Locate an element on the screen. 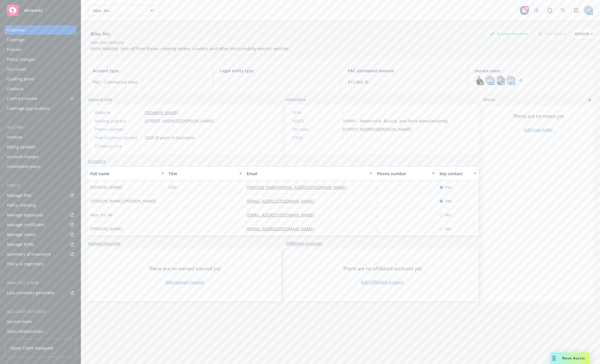 The width and height of the screenshot is (600, 364). div: Business Insurance is located at coordinates (509, 33).